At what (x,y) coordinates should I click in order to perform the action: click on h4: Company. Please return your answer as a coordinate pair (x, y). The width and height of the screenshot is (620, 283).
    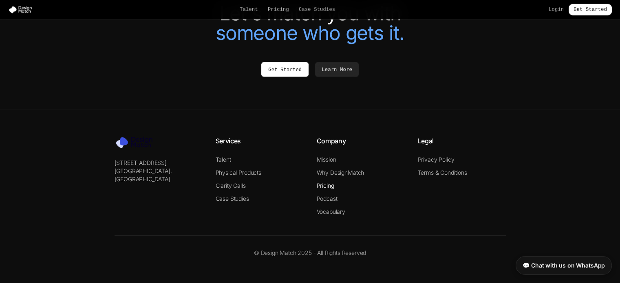
    Looking at the image, I should click on (361, 141).